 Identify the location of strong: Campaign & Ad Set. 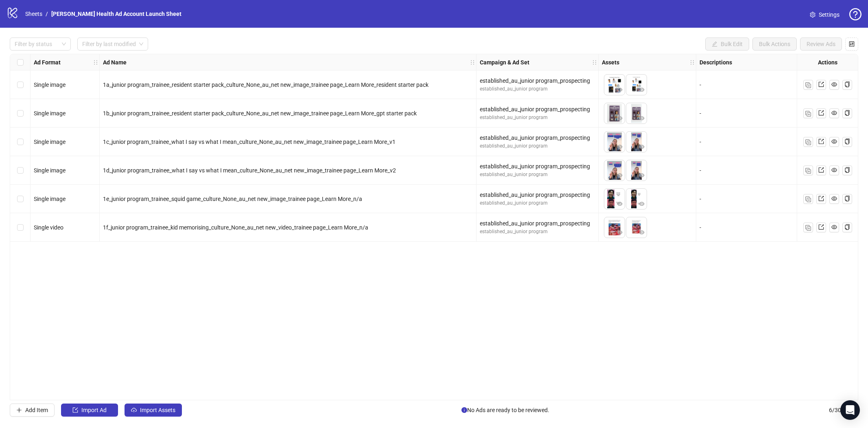
(504, 62).